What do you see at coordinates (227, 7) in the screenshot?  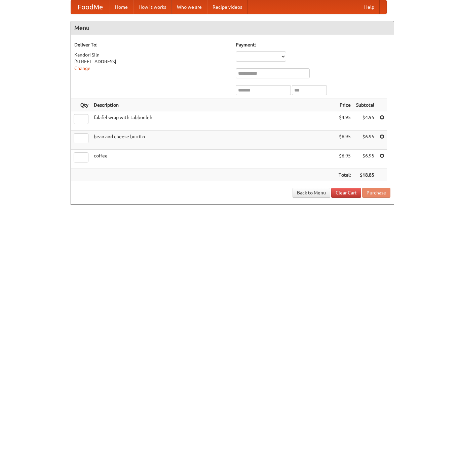 I see `a: Recipe videos` at bounding box center [227, 7].